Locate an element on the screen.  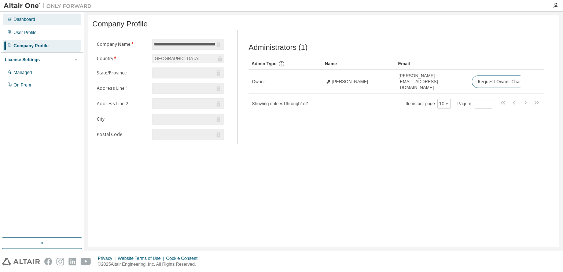
span: Owner is located at coordinates (258, 82).